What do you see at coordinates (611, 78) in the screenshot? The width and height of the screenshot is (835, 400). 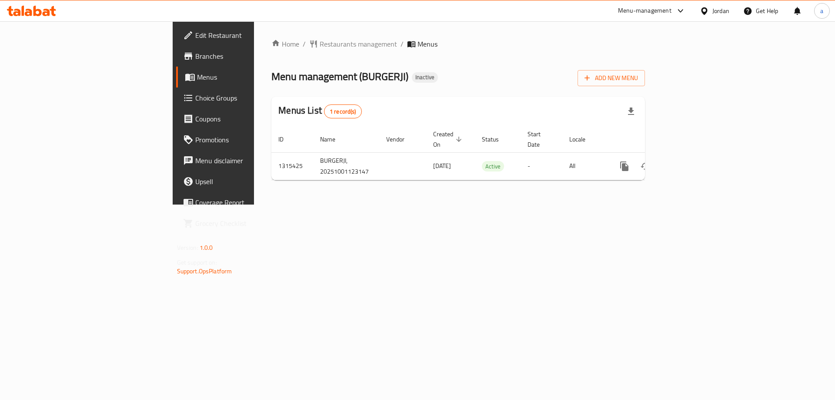 I see `span: Add New Menu` at bounding box center [611, 78].